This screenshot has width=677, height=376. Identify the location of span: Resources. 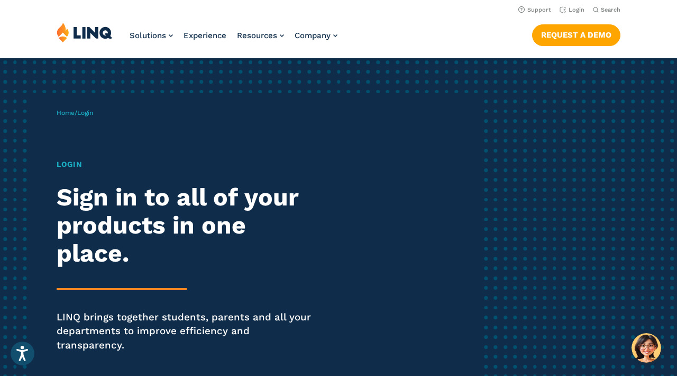
(257, 35).